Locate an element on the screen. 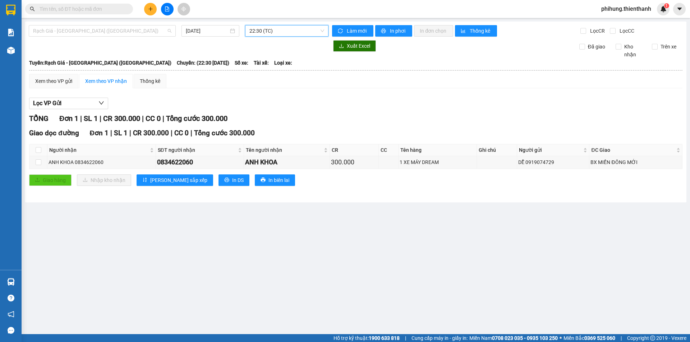  button: aim is located at coordinates (184, 9).